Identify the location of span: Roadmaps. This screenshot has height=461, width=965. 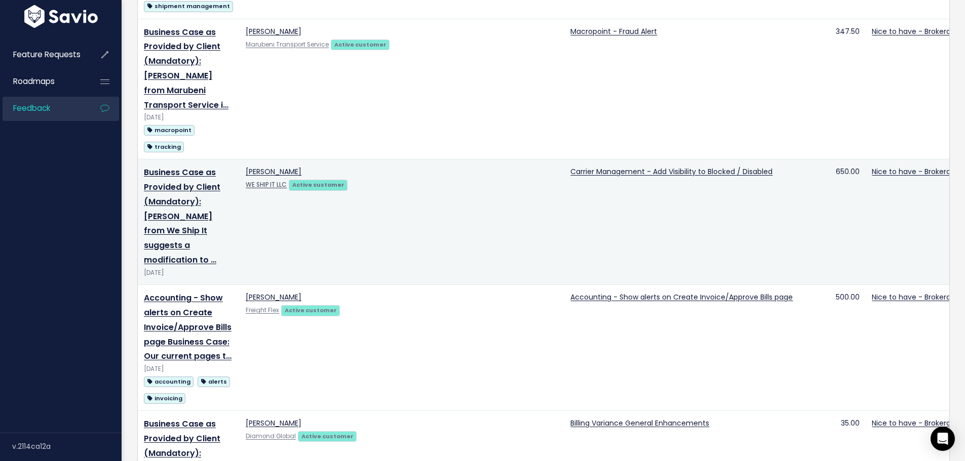
(34, 81).